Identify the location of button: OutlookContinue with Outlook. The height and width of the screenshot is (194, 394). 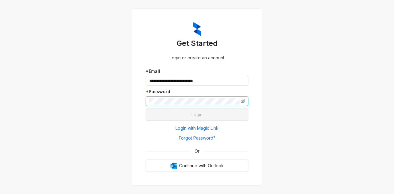
(197, 166).